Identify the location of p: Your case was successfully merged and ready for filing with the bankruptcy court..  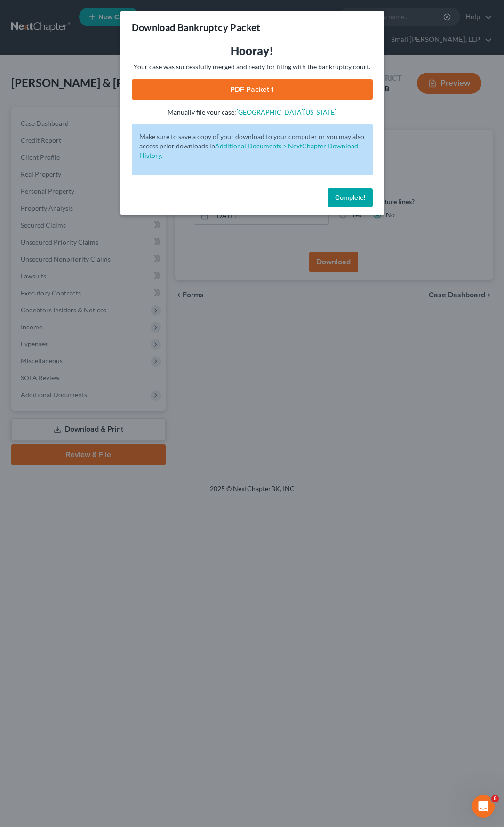
(252, 67).